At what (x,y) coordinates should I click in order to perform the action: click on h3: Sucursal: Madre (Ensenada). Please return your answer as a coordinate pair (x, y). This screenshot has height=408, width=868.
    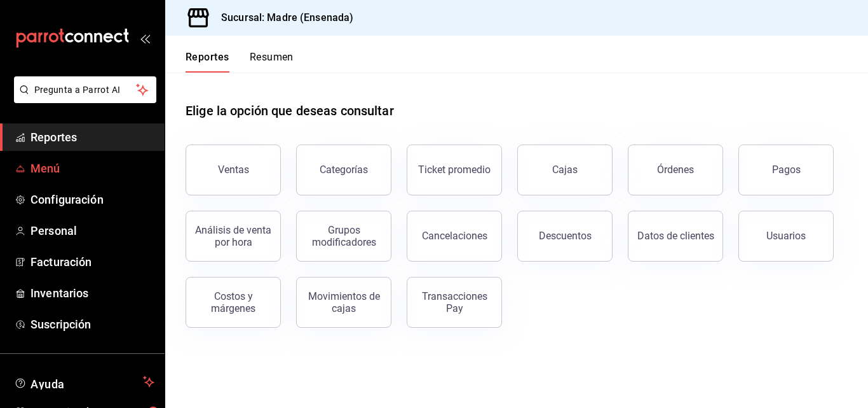
    Looking at the image, I should click on (282, 18).